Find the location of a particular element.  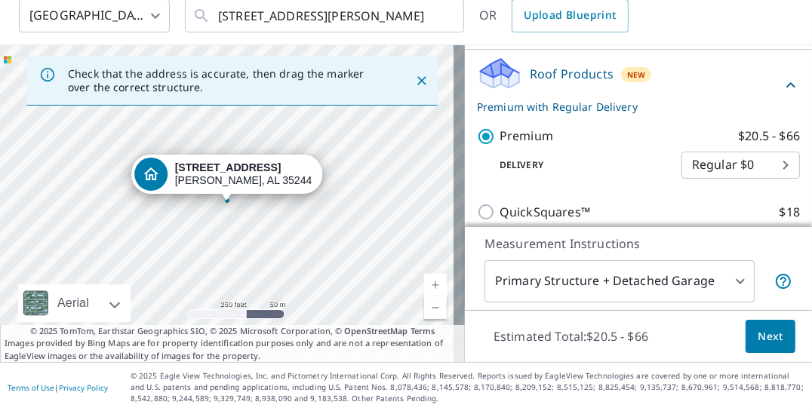

div: Dropped pin, building 1, Residential property, 4568 Lake Valley Dr Hoover, AL 35244 is located at coordinates (227, 178).